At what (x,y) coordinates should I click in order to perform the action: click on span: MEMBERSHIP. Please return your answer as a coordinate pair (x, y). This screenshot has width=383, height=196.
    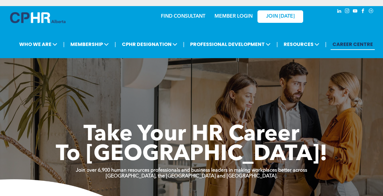
    Looking at the image, I should click on (90, 44).